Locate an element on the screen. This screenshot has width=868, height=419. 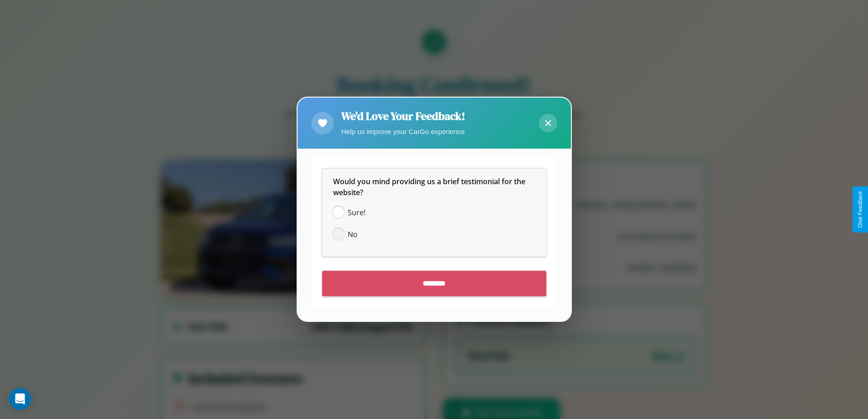
p: Help us improve your CarGo experience is located at coordinates (403, 131).